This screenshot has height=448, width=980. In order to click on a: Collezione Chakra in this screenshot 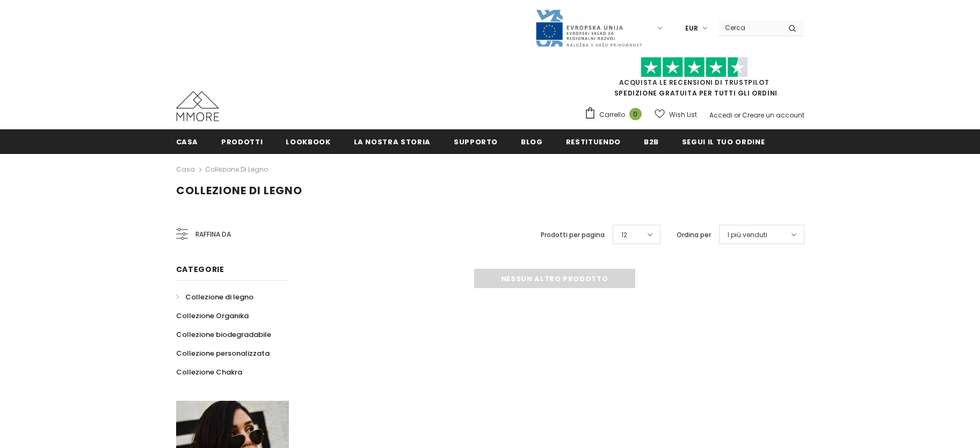, I will do `click(209, 372)`.